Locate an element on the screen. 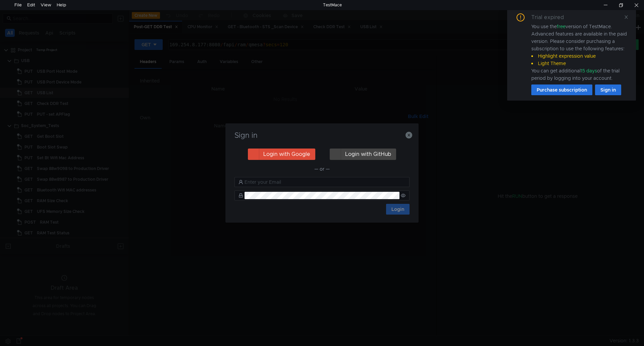  button: Login with GitHub is located at coordinates (363, 154).